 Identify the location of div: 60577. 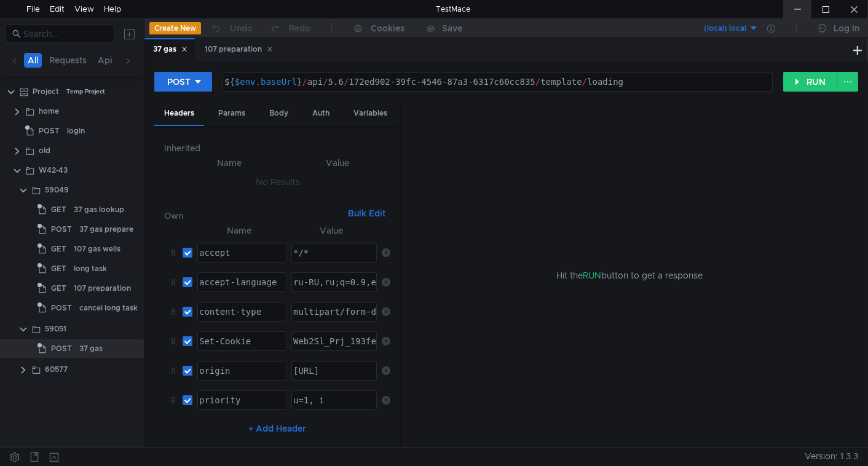
(56, 369).